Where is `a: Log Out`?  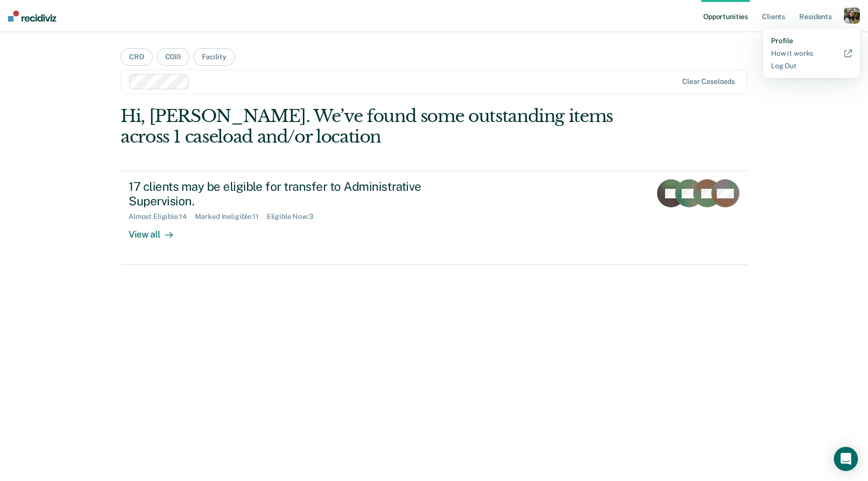
a: Log Out is located at coordinates (812, 66).